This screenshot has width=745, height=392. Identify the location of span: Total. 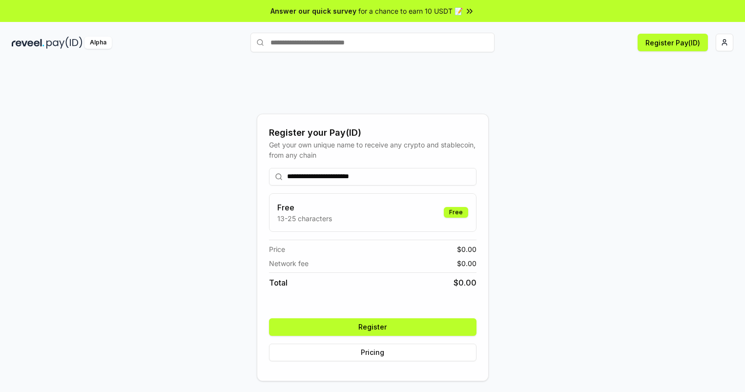
(278, 283).